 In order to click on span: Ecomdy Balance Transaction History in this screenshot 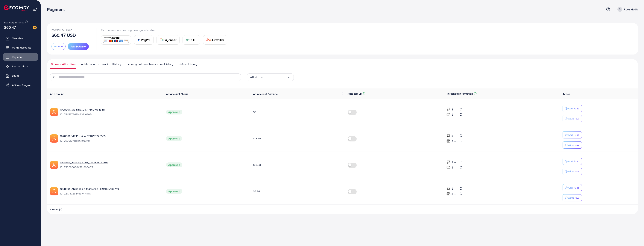, I will do `click(150, 64)`.